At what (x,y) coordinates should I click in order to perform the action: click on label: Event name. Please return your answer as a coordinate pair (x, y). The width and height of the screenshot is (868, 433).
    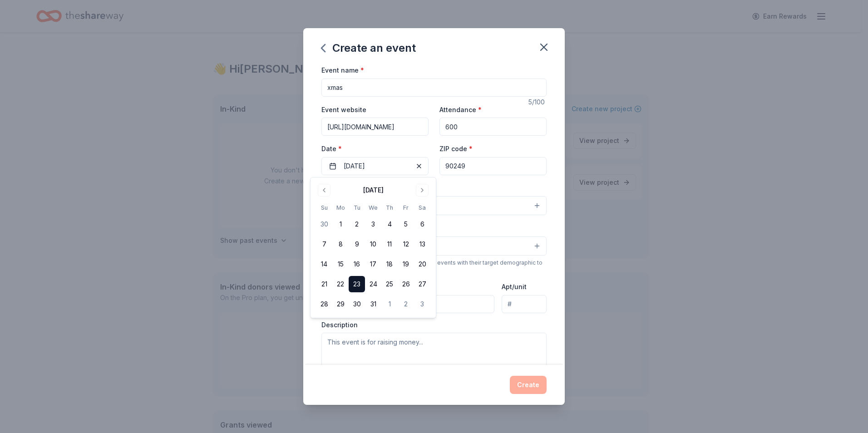
    Looking at the image, I should click on (343, 70).